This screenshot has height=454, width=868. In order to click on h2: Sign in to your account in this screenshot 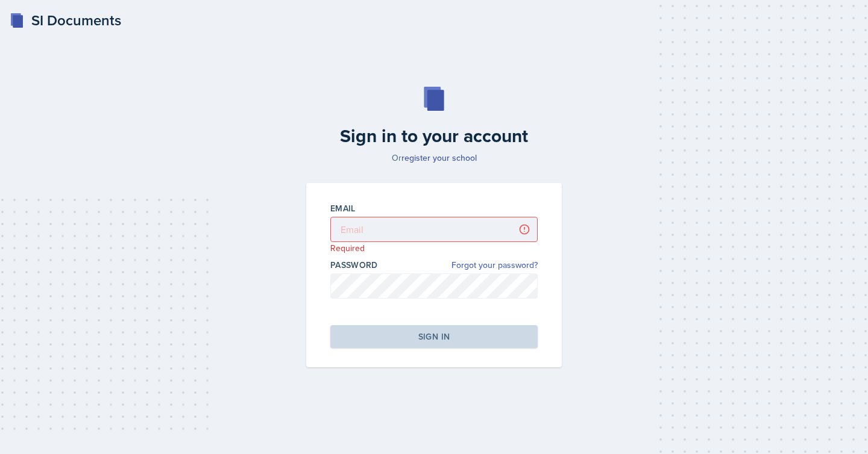, I will do `click(434, 136)`.